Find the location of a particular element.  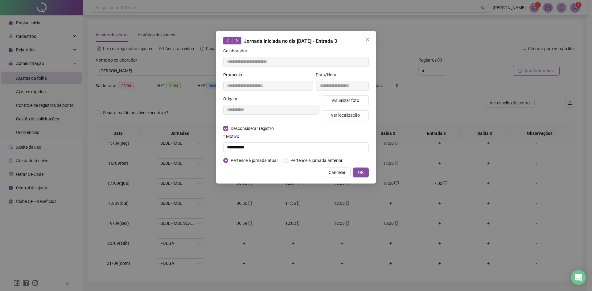

label: Protocolo is located at coordinates (235, 75).